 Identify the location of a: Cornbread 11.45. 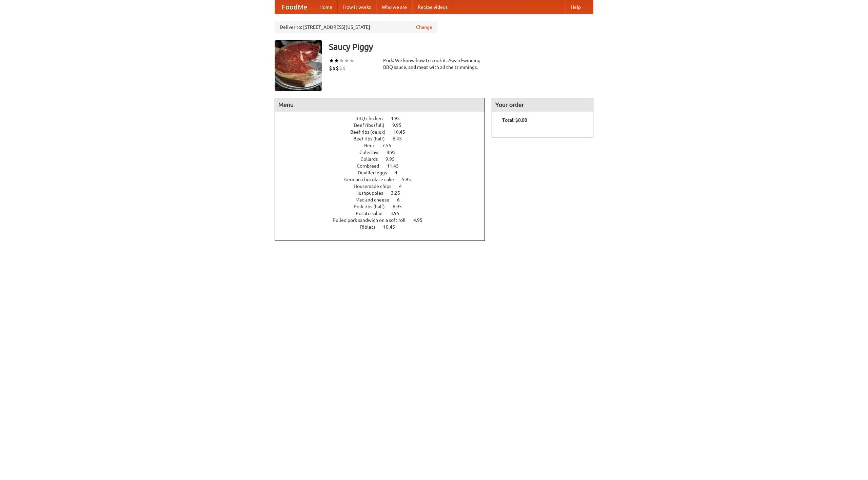
(383, 166).